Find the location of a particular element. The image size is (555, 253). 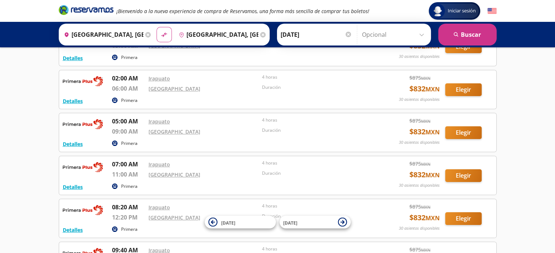

p: 12:20 PM is located at coordinates (128, 218).